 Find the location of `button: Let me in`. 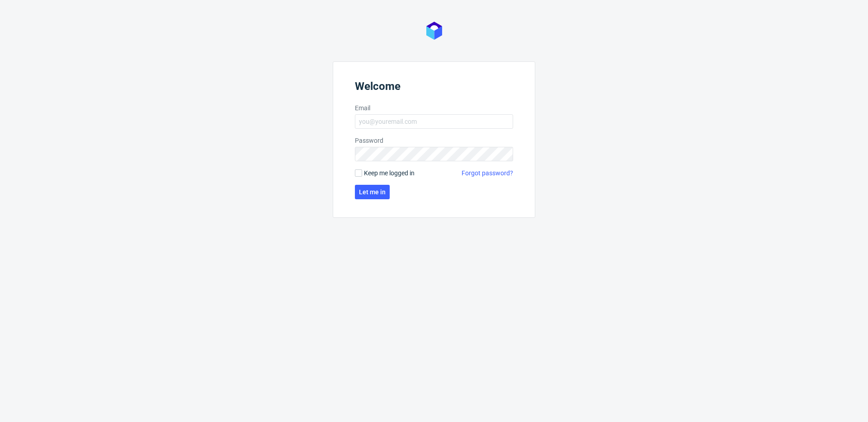

button: Let me in is located at coordinates (372, 192).